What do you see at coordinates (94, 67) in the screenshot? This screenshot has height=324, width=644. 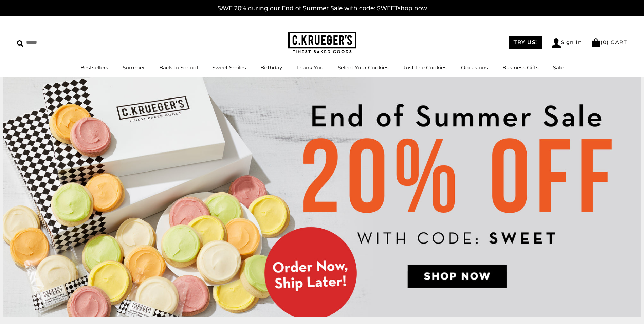 I see `a: Bestsellers` at bounding box center [94, 67].